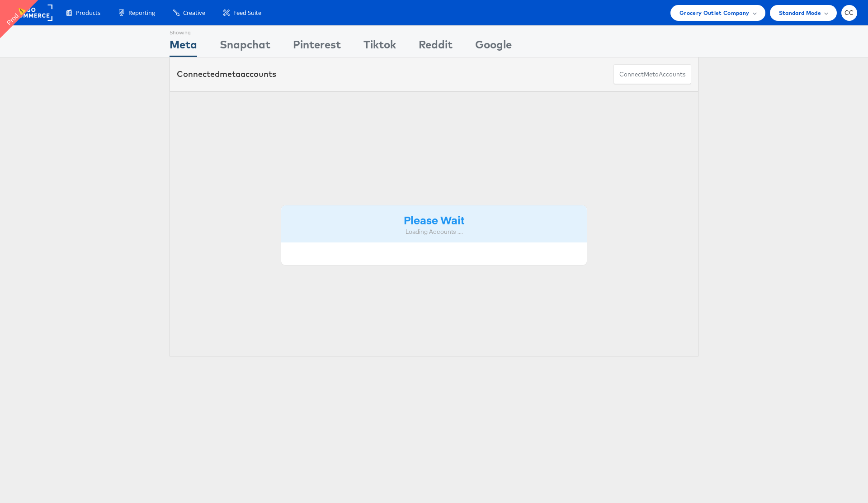 The image size is (868, 503). I want to click on span: Feed Suite, so click(247, 13).